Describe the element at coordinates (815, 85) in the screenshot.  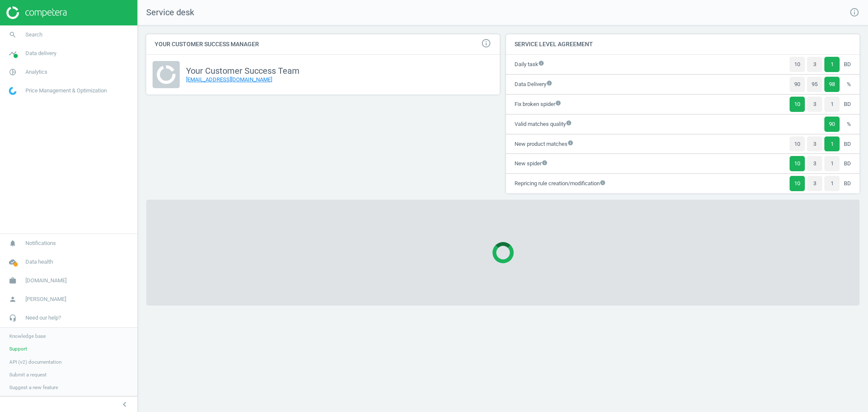
I see `button: 95` at that location.